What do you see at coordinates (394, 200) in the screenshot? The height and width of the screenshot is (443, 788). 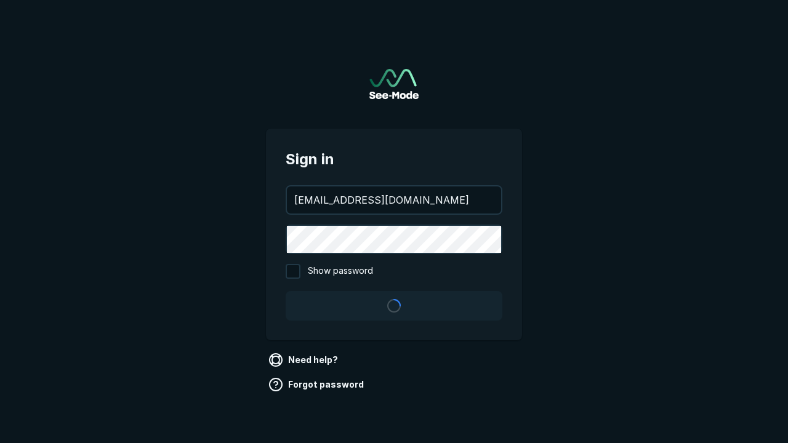 I see `input: your@email.com` at bounding box center [394, 200].